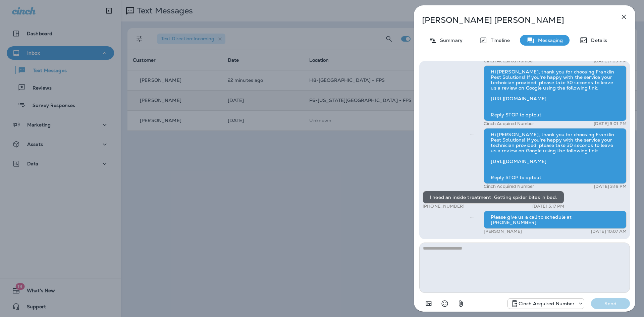  Describe the element at coordinates (546, 304) in the screenshot. I see `div: +1 (219) 356-2976` at that location.